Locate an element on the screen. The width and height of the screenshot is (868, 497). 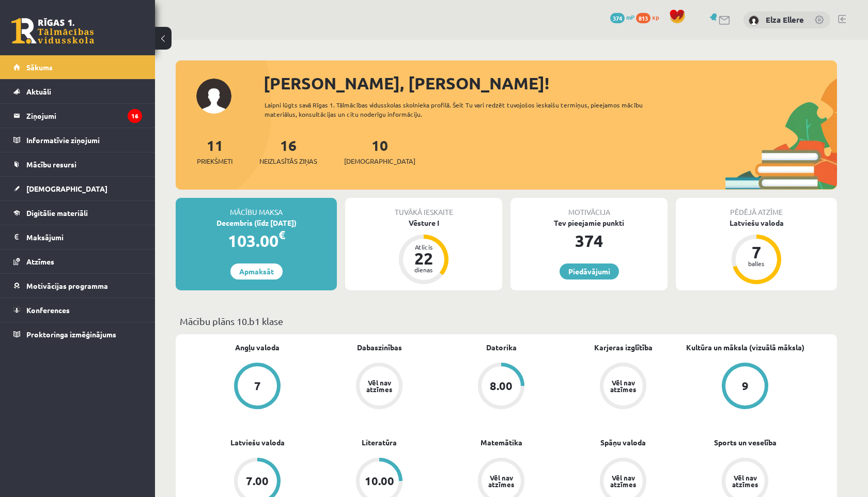
a: Piedāvājumi is located at coordinates (589, 271).